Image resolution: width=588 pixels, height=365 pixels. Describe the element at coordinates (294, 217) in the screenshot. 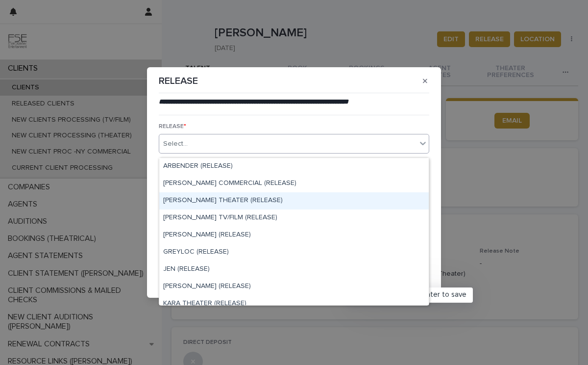

I see `div: CHONDRA TV/FILM (RELEASE)` at that location.